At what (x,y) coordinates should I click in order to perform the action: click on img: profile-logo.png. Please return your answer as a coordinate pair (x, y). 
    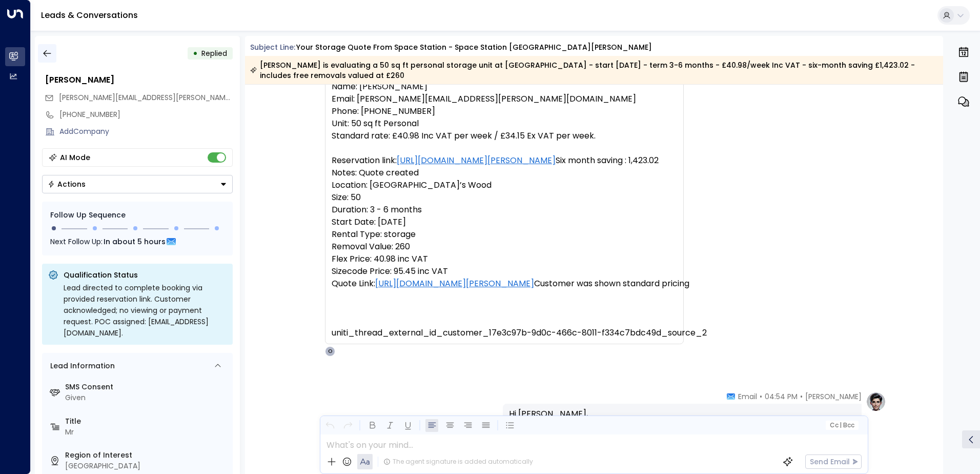
    Looking at the image, I should click on (876, 401).